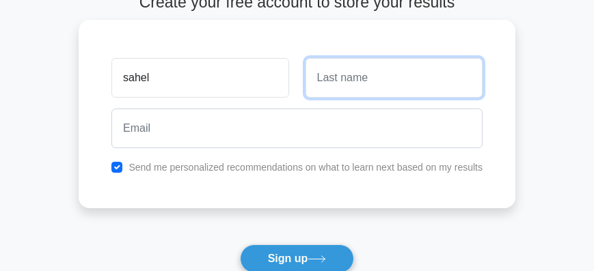 This screenshot has height=271, width=594. What do you see at coordinates (393, 78) in the screenshot?
I see `input: Last name` at bounding box center [393, 78].